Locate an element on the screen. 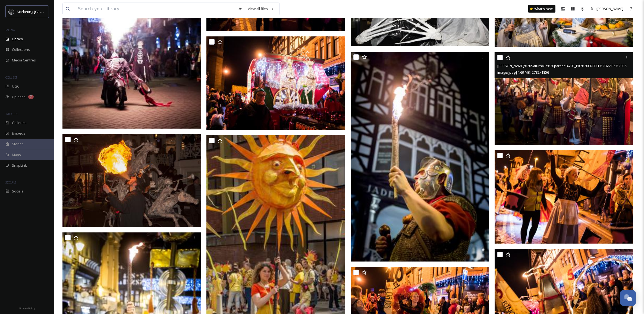  span: Galleries is located at coordinates (19, 123).